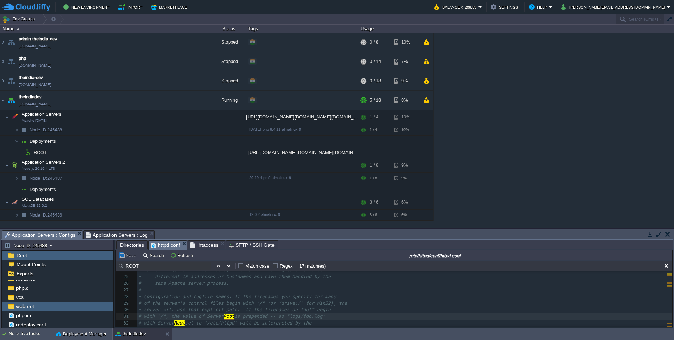 The height and width of the screenshot is (340, 674). What do you see at coordinates (406, 202) in the screenshot?
I see `div: 6%` at bounding box center [406, 202].